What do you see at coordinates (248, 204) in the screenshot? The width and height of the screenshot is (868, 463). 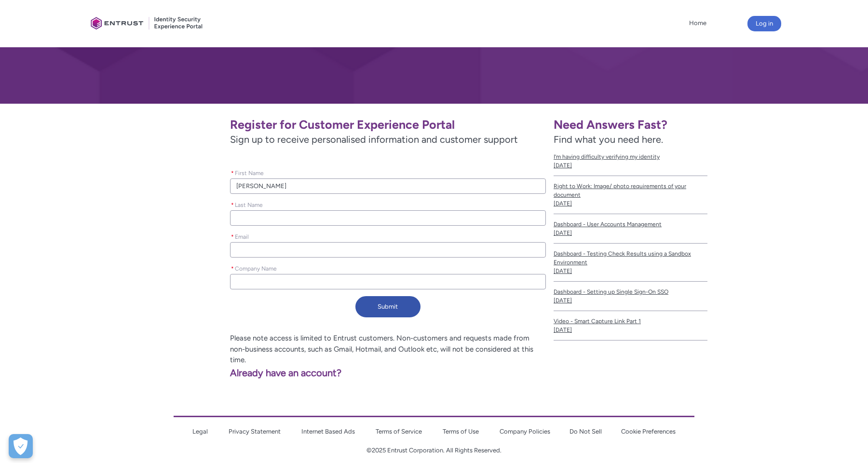 I see `label: Last Name` at bounding box center [248, 204].